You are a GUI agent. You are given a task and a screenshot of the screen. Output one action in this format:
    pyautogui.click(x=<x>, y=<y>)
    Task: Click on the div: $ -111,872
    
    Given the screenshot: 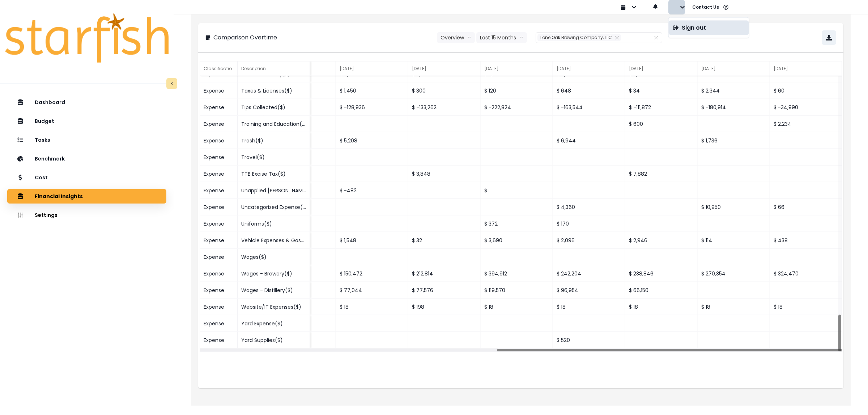 What is the action you would take?
    pyautogui.click(x=662, y=107)
    